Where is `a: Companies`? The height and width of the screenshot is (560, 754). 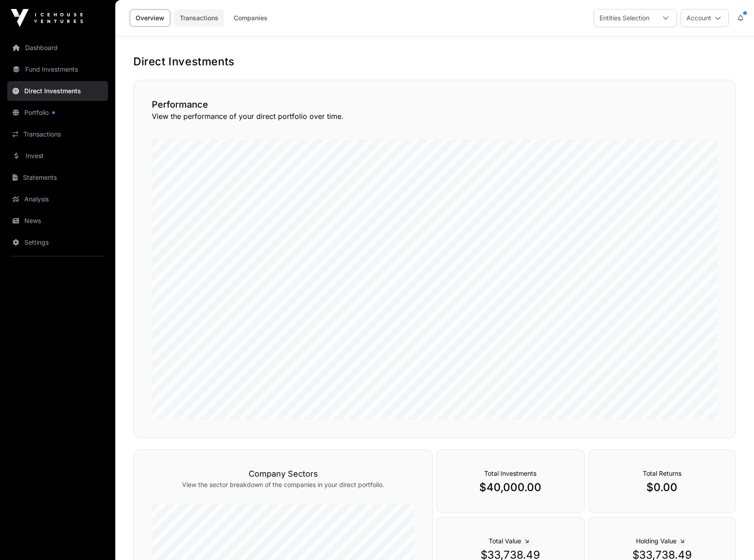
a: Companies is located at coordinates (251, 18).